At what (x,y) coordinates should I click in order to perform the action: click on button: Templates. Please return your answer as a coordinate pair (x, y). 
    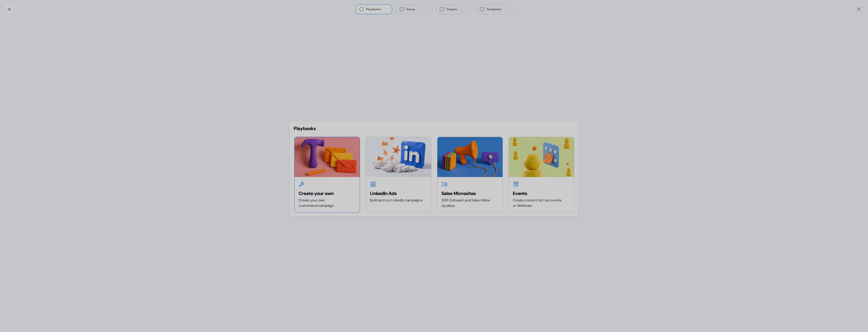
    Looking at the image, I should click on (494, 9).